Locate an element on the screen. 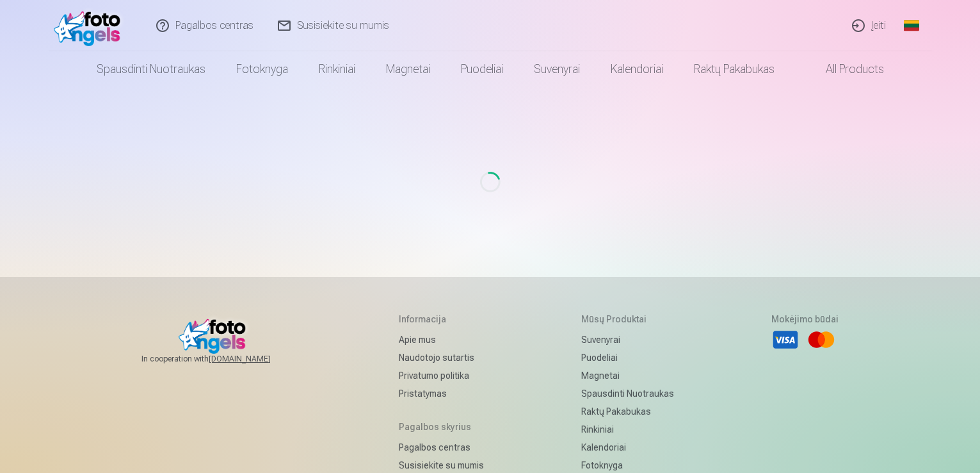 This screenshot has height=473, width=980. h5: Mūsų produktai is located at coordinates (627, 319).